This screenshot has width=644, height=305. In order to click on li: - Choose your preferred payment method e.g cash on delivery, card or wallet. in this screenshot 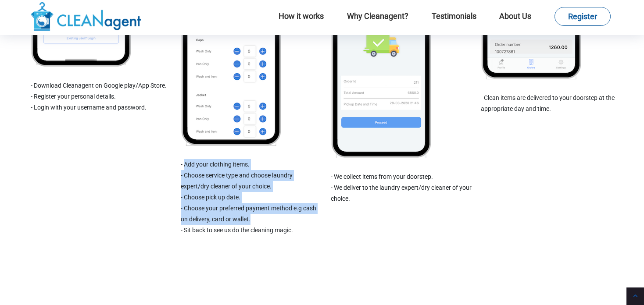, I will do `click(251, 214)`.